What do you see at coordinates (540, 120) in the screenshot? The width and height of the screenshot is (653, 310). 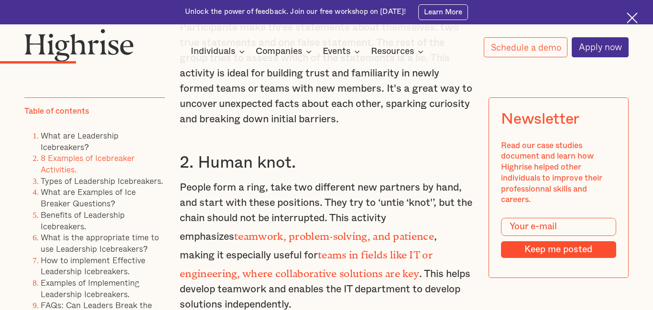 I see `div: Newsletter` at bounding box center [540, 120].